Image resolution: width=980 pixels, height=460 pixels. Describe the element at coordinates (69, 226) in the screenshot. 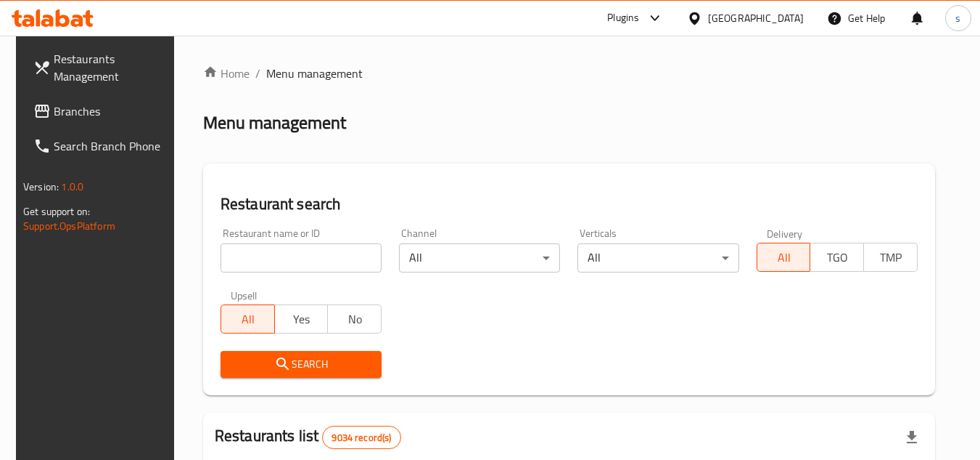

I see `a: Support.OpsPlatform` at that location.